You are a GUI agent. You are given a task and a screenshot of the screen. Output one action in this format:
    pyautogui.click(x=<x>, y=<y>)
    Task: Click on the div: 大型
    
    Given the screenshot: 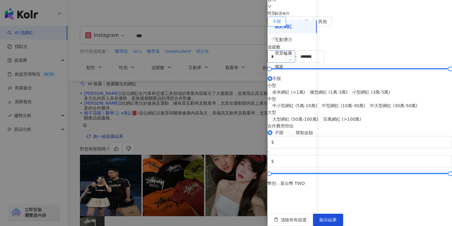 What is the action you would take?
    pyautogui.click(x=342, y=112)
    